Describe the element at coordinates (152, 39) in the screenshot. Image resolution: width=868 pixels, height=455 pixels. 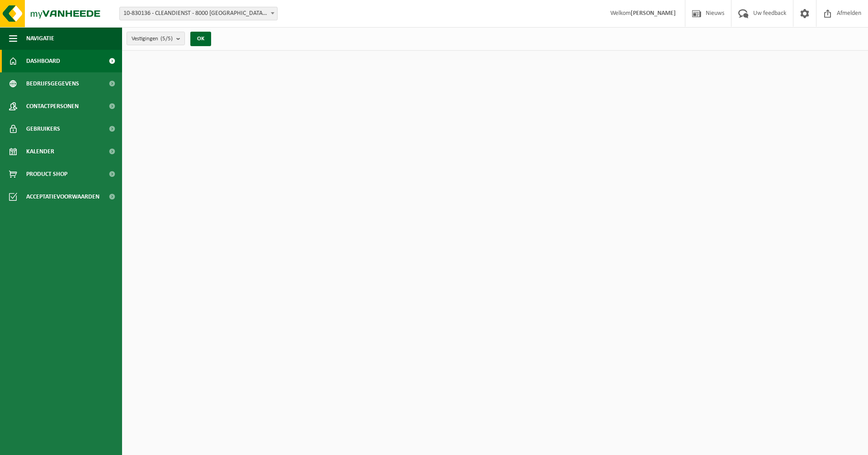
I see `span: Vestigingen` at that location.